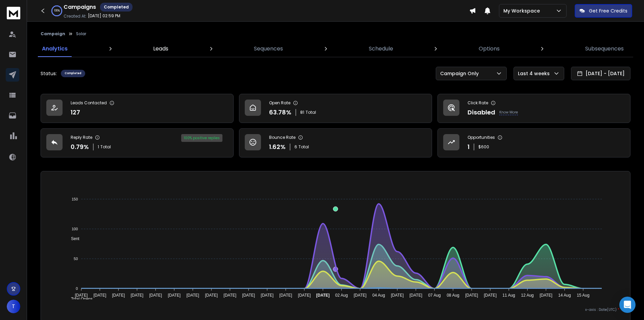 This screenshot has width=644, height=320. I want to click on a: Leads, so click(161, 49).